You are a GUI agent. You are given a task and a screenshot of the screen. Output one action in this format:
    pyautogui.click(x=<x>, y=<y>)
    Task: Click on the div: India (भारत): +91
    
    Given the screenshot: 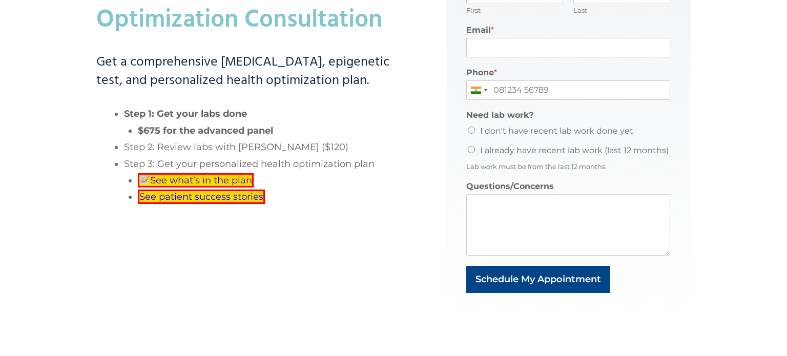 What is the action you would take?
    pyautogui.click(x=478, y=90)
    